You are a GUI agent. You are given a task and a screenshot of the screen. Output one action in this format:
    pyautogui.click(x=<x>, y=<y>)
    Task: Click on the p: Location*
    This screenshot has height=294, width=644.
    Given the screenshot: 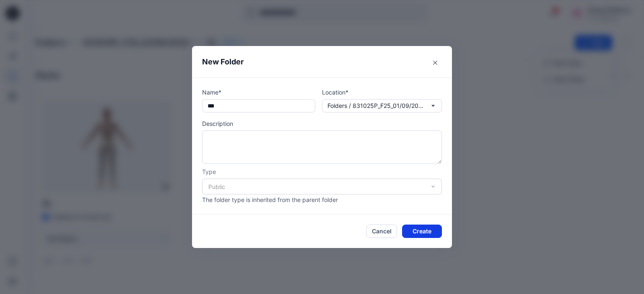 What is the action you would take?
    pyautogui.click(x=382, y=92)
    